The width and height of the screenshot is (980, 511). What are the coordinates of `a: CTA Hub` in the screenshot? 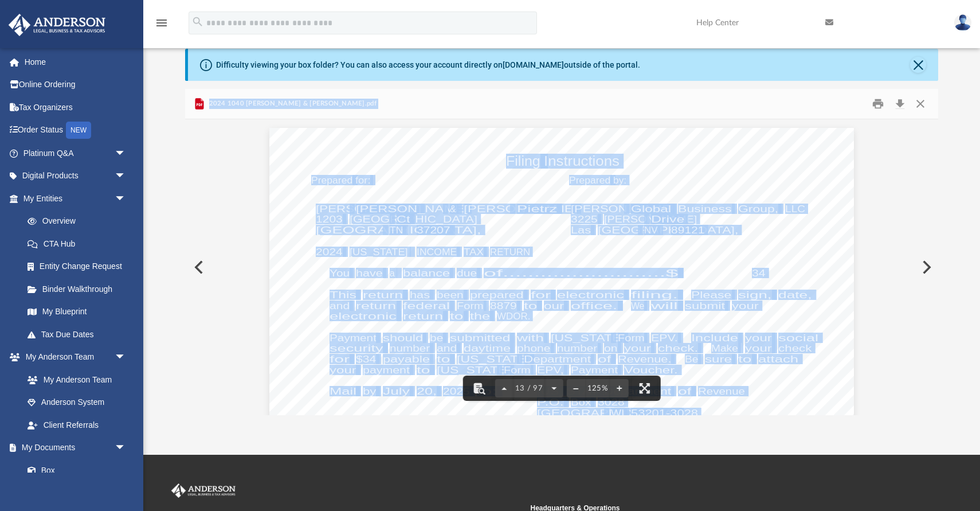 It's located at (80, 244).